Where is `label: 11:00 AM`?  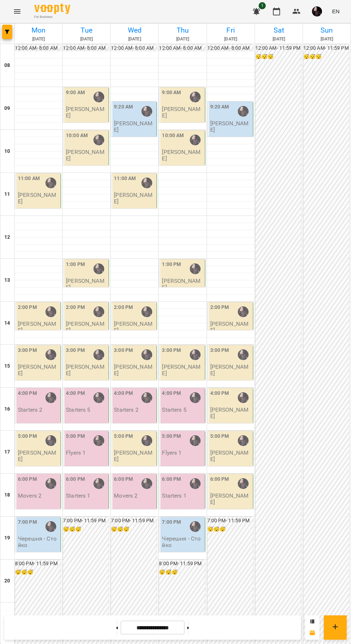
label: 11:00 AM is located at coordinates (29, 179).